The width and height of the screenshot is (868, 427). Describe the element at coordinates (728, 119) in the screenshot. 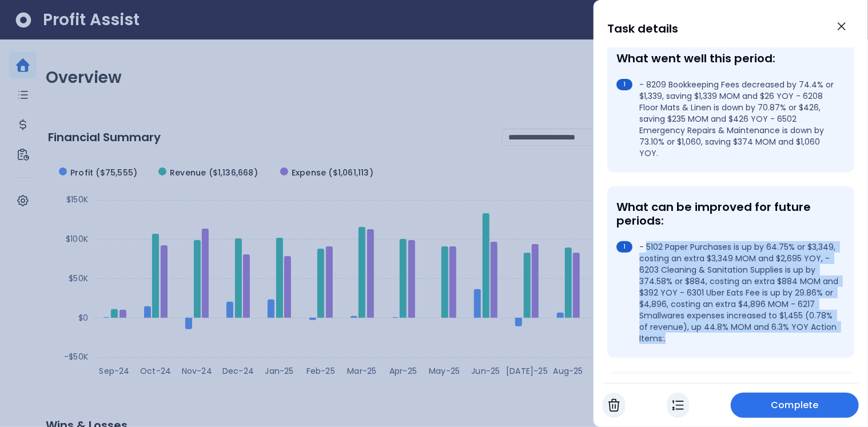

I see `li: - 8209 Bookkeeping Fees decreased by 74.4% or $1,339, saving $1,339 MOM and $26 YOY - 6208 Floor ...` at that location.